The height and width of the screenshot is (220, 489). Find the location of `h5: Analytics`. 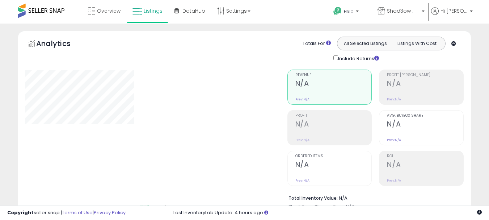

h5: Analytics is located at coordinates (60, 44).